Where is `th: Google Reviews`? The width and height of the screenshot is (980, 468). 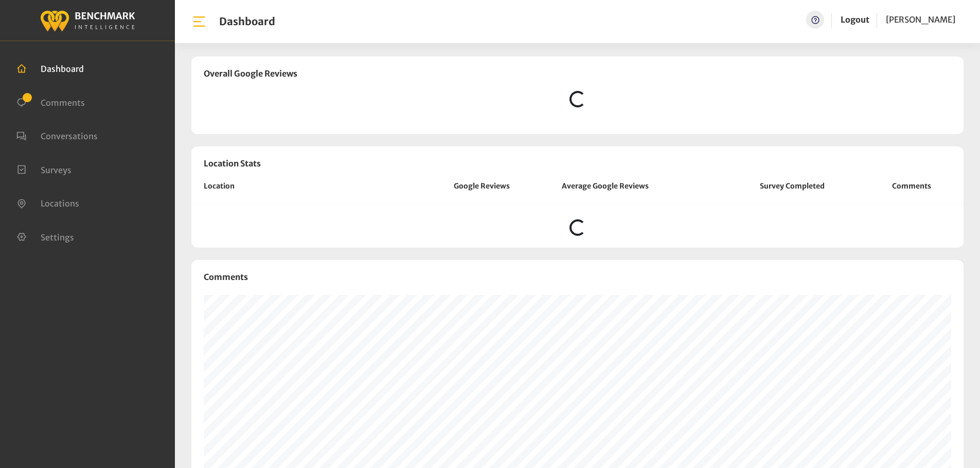
th: Google Reviews is located at coordinates (482, 192).